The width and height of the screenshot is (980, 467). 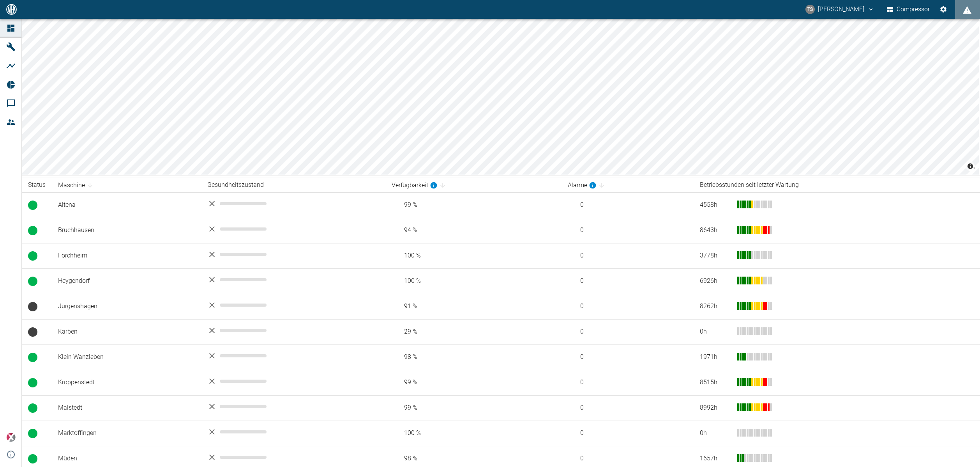 I want to click on span: 29 %, so click(x=474, y=331).